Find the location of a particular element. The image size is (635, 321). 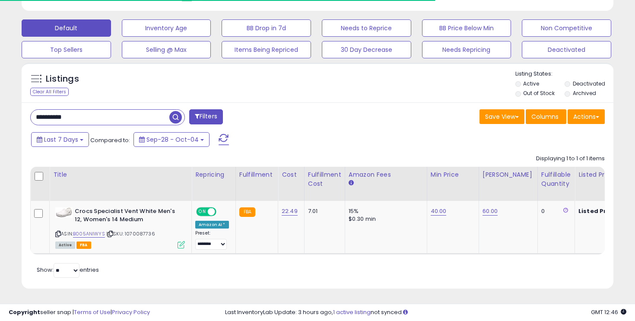

p: Listing States: is located at coordinates (565, 74).